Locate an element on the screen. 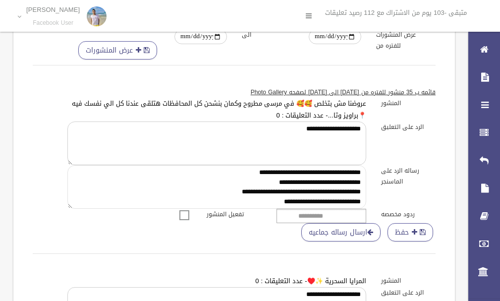  lable: المرايا السحرية ✨♥️- عدد التعليقات : 0 is located at coordinates (310, 280).